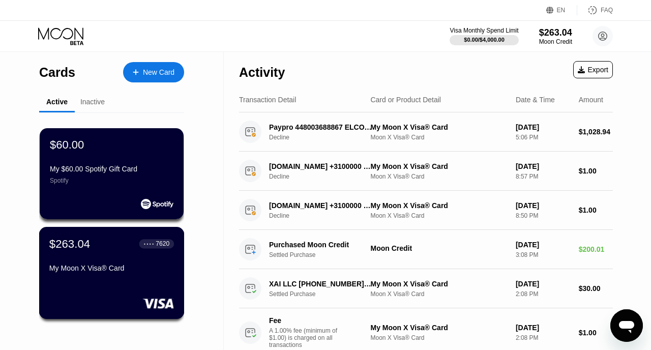  I want to click on div: Fee, so click(304, 320).